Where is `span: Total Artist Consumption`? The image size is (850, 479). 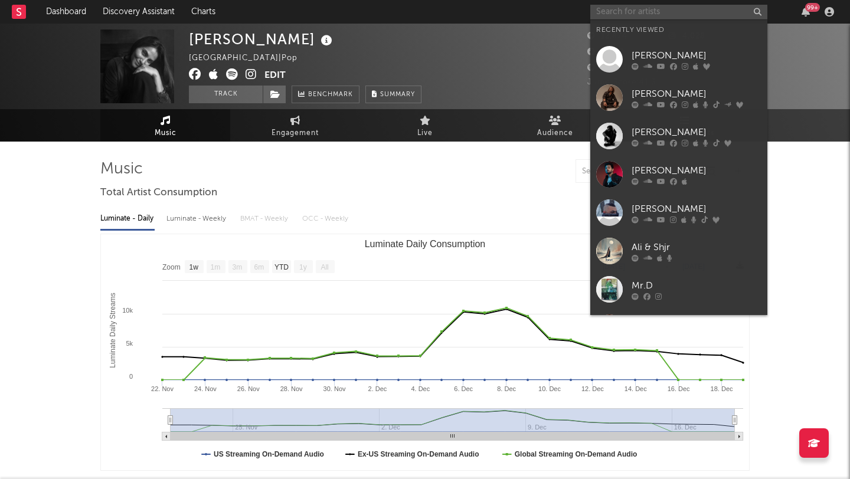
span: Total Artist Consumption is located at coordinates (159, 193).